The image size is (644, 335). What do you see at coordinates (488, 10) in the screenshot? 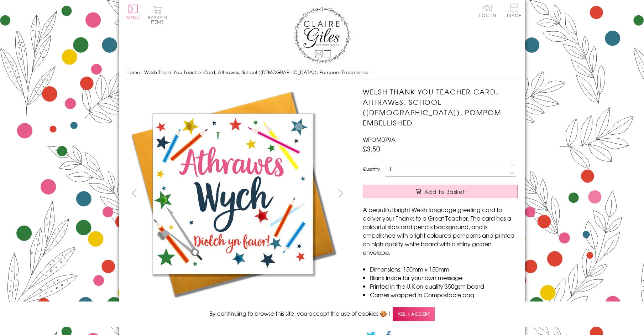
I see `a: Log In` at bounding box center [488, 10].